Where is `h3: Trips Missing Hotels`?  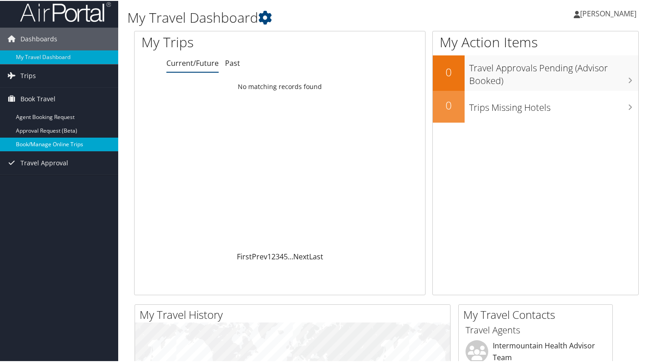
h3: Trips Missing Hotels is located at coordinates (554, 105).